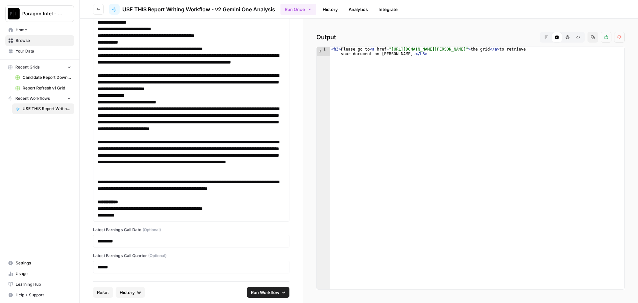 The height and width of the screenshot is (303, 638). I want to click on button: History, so click(130, 292).